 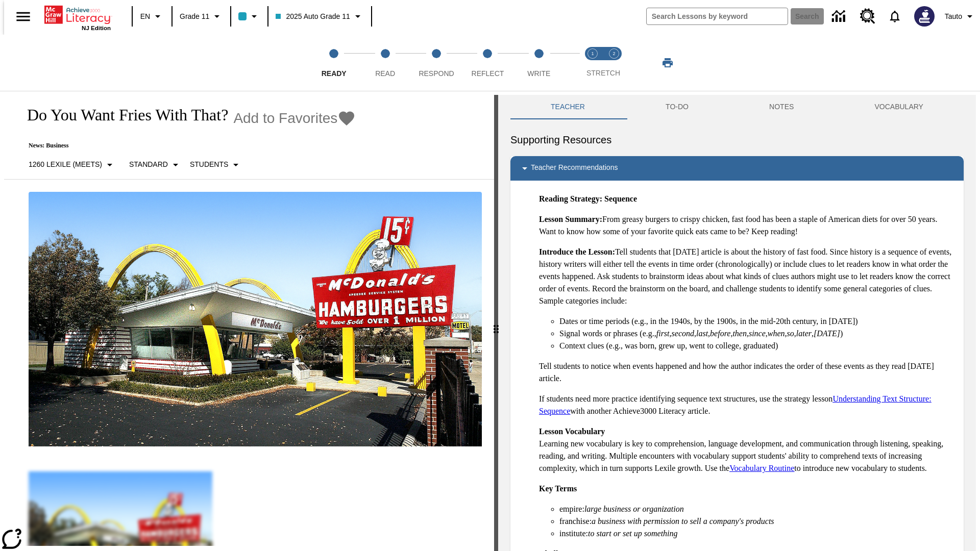 What do you see at coordinates (96, 28) in the screenshot?
I see `span: NJ Edition` at bounding box center [96, 28].